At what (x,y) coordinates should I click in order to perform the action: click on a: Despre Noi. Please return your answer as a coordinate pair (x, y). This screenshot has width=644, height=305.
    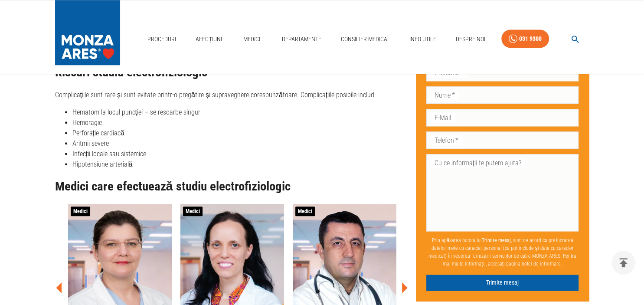
    Looking at the image, I should click on (470, 39).